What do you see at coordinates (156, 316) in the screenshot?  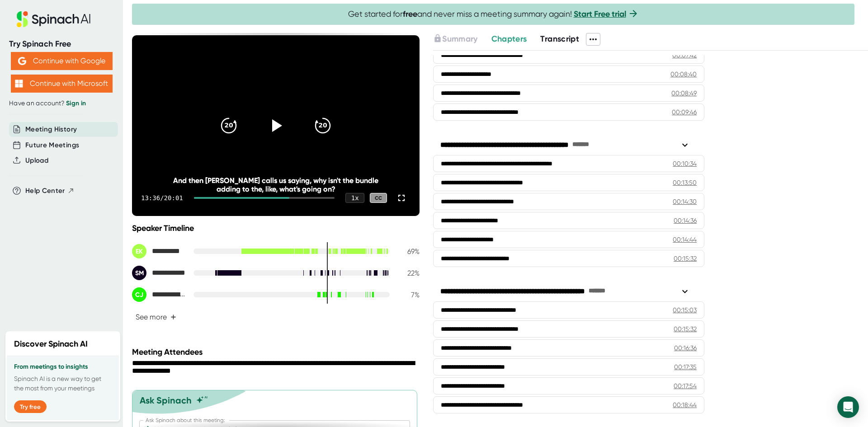 I see `button: See more+` at bounding box center [156, 316].